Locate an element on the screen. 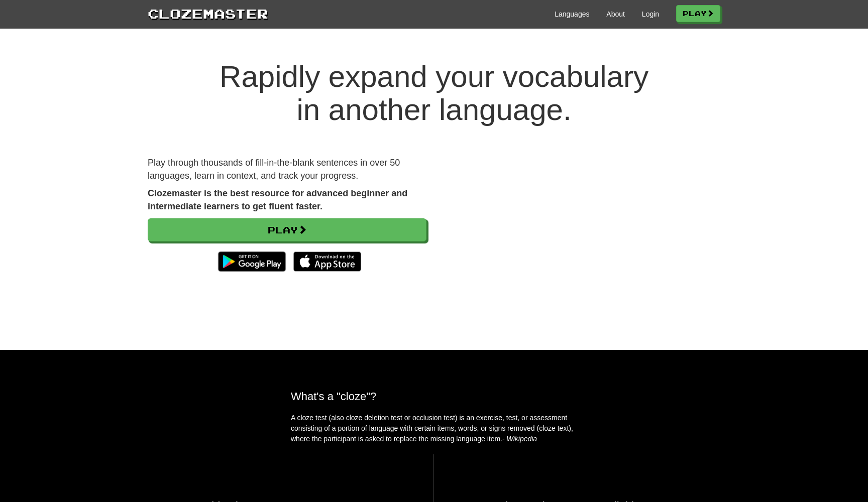 The width and height of the screenshot is (868, 502). a: Login is located at coordinates (651, 14).